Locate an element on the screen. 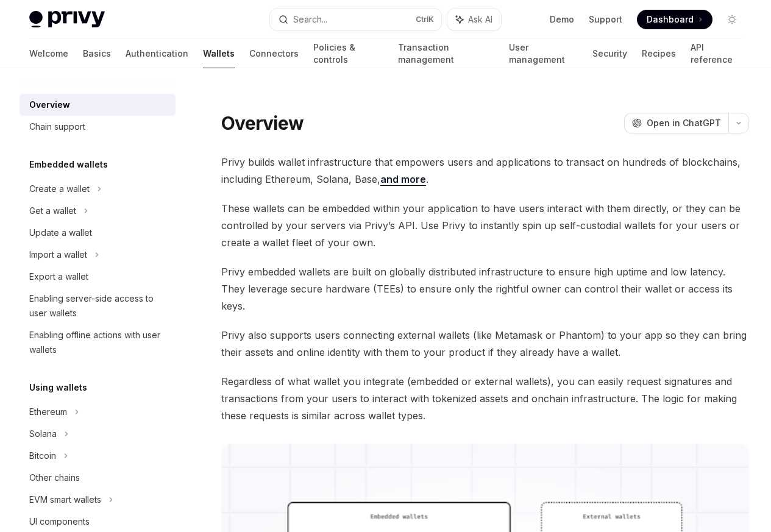 This screenshot has width=771, height=532. div: Import a wallet is located at coordinates (58, 255).